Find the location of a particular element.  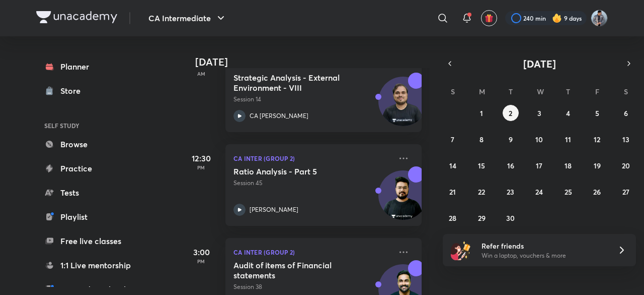

button: September 3, 2025 is located at coordinates (539, 113).